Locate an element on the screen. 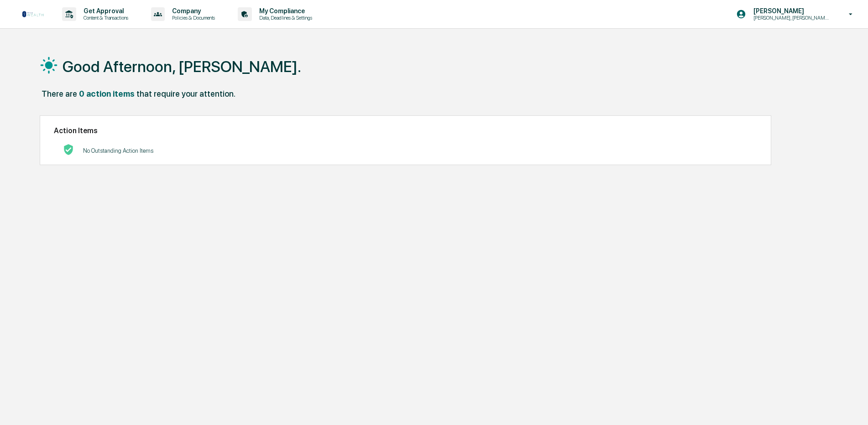  p: Content & Transactions is located at coordinates (104, 18).